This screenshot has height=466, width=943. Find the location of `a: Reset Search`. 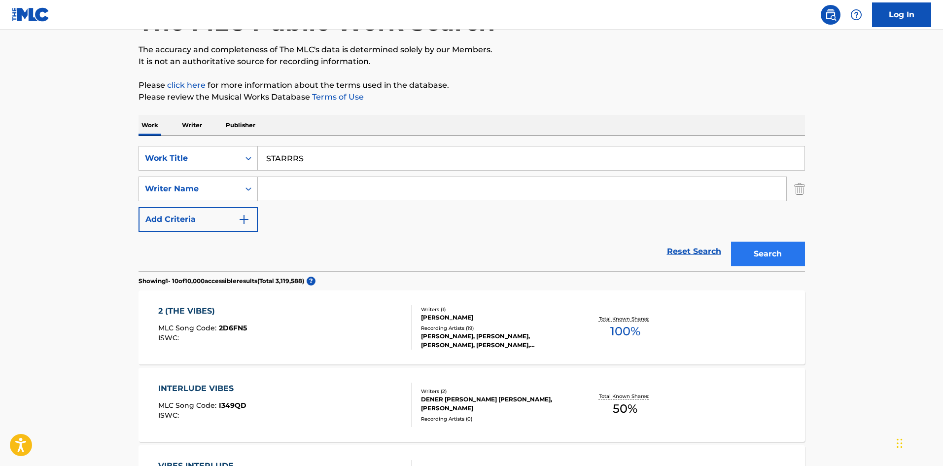

a: Reset Search is located at coordinates (694, 252).